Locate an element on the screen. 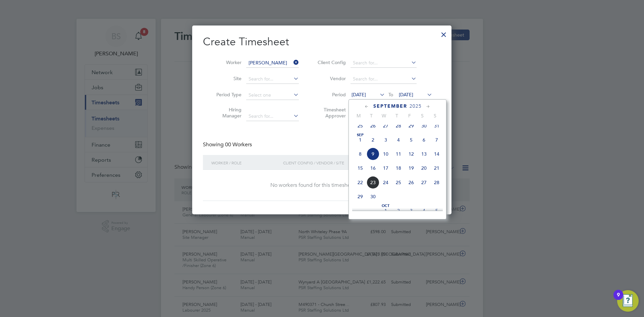  span: 2025 is located at coordinates (416, 106).